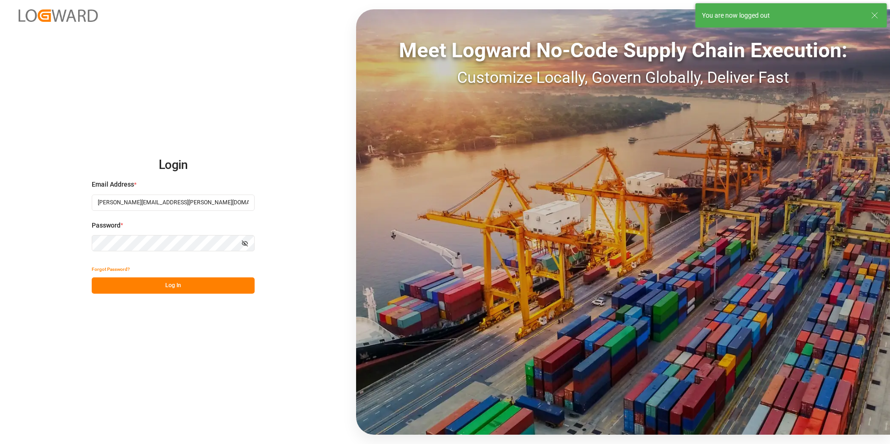 The width and height of the screenshot is (890, 444). I want to click on input: Enter your email, so click(173, 202).